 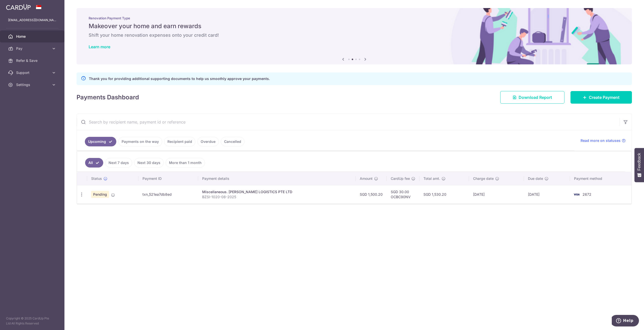 I want to click on a: More than 1 month, so click(x=185, y=163).